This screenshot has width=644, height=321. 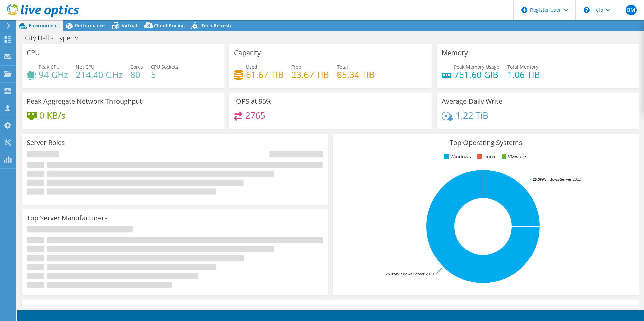 I want to click on h4: 61.67 TiB, so click(x=265, y=75).